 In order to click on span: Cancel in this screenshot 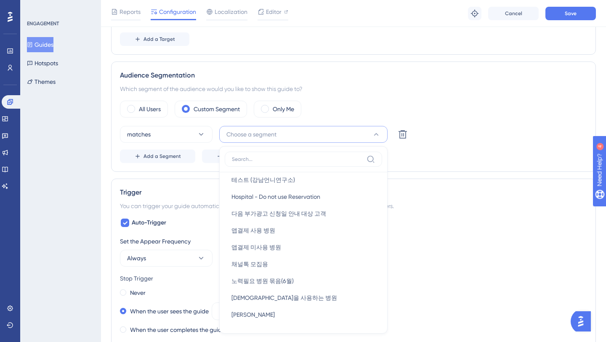, I will do `click(513, 13)`.